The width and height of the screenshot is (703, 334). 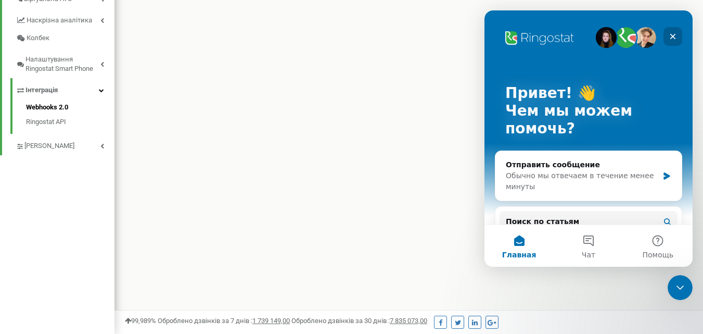 What do you see at coordinates (104, 83) in the screenshot?
I see `p: Привет! 👋` at bounding box center [104, 83].